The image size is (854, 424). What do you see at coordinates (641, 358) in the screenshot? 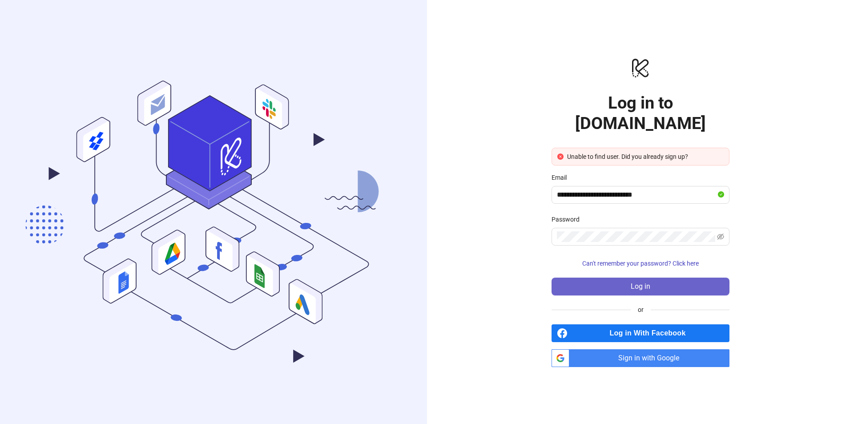
I see `a: Sign in with Google` at bounding box center [641, 358].